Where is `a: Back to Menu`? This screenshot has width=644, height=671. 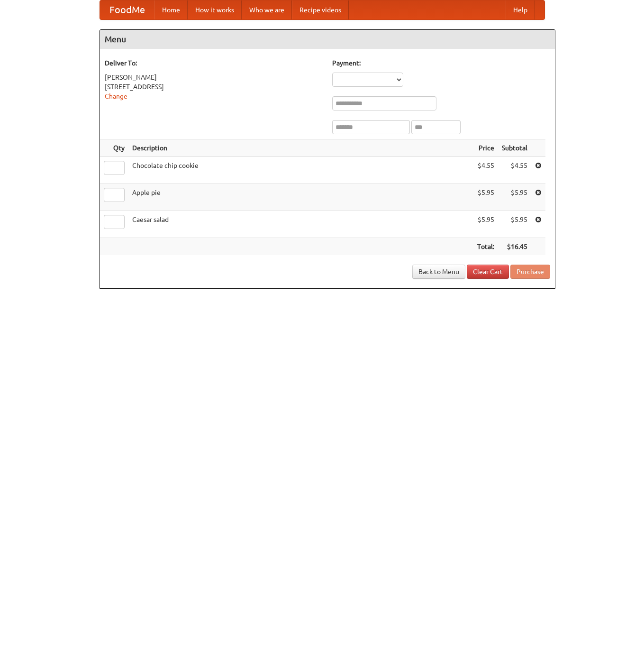
a: Back to Menu is located at coordinates (439, 272).